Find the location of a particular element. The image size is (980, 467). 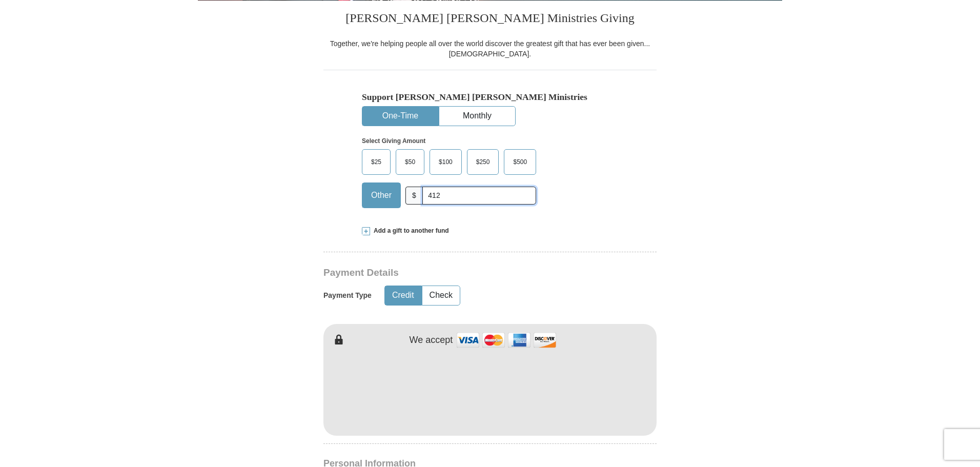

button: Monthly is located at coordinates (477, 116).